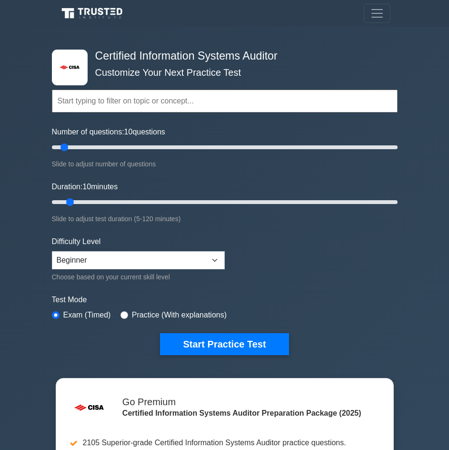 The width and height of the screenshot is (449, 450). Describe the element at coordinates (179, 315) in the screenshot. I see `label: Practice (With explanations)` at that location.